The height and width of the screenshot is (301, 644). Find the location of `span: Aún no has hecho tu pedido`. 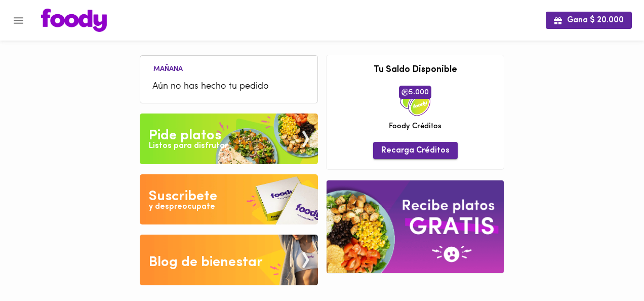

span: Aún no has hecho tu pedido is located at coordinates (229, 87).